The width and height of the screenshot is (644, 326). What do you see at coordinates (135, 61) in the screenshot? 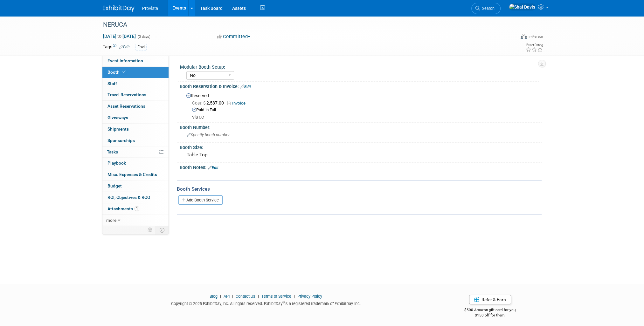
I see `a: Event Information` at bounding box center [135, 61].